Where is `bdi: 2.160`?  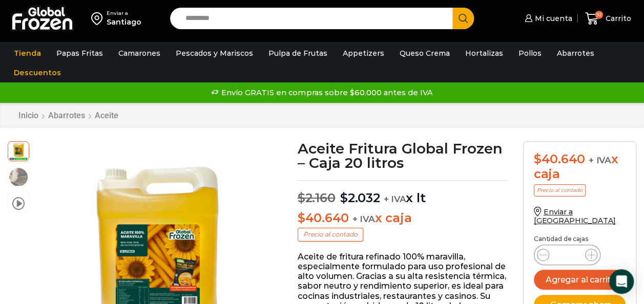
bdi: 2.160 is located at coordinates (316, 197).